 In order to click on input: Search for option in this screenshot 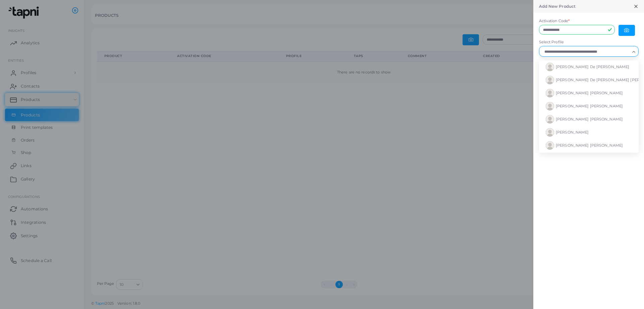, I will do `click(586, 52)`.